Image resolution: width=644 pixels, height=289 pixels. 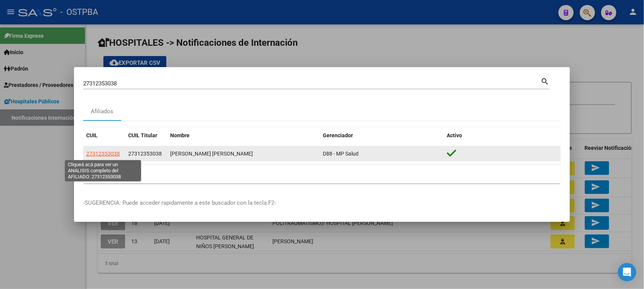 What do you see at coordinates (143, 135) in the screenshot?
I see `span: CUIL Titular` at bounding box center [143, 135].